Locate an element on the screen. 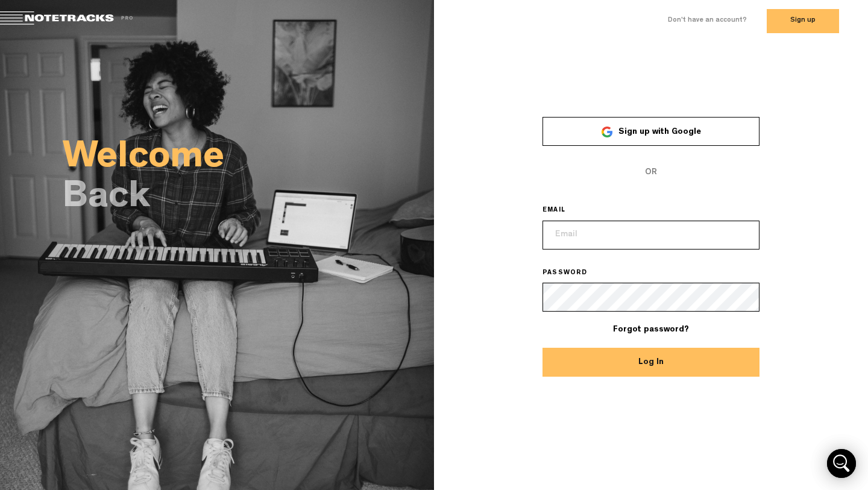 The height and width of the screenshot is (490, 868). button: Sign up is located at coordinates (803, 21).